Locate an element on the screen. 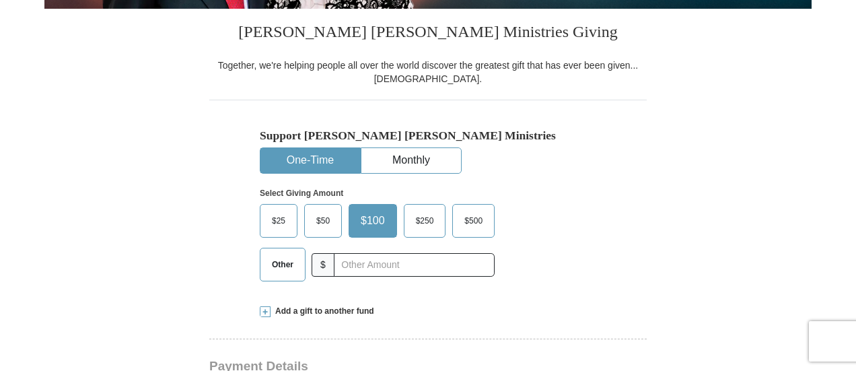 The image size is (856, 371). span: $25 is located at coordinates (279, 221).